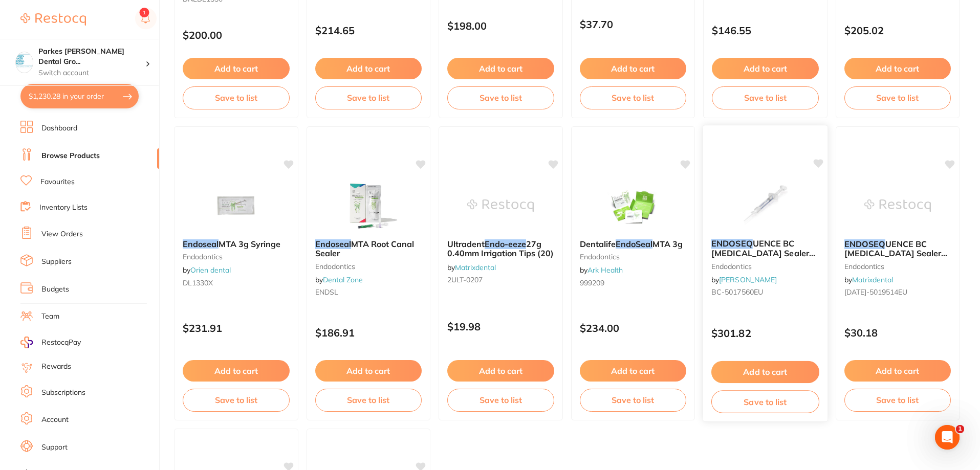  What do you see at coordinates (54, 447) in the screenshot?
I see `a: Support` at bounding box center [54, 447].